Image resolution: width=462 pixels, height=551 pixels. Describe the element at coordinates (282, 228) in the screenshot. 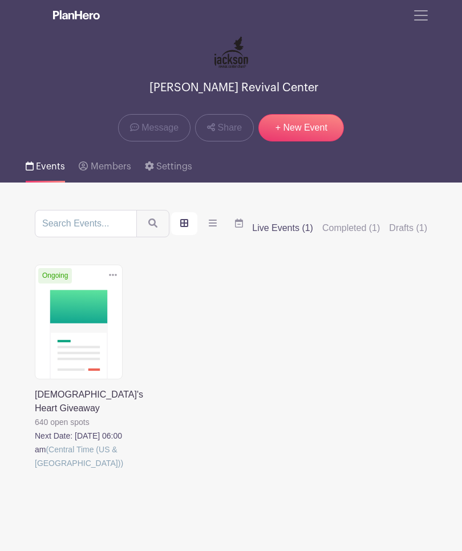

I see `label: Live Events (1)` at that location.